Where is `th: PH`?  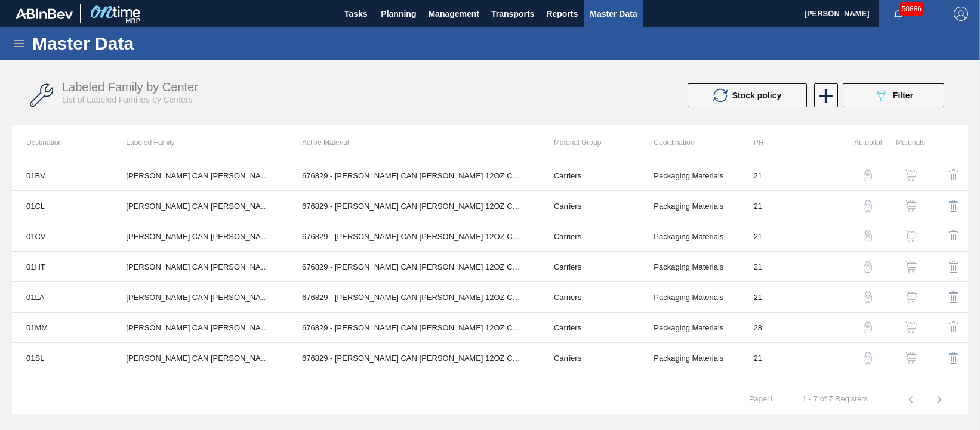 th: PH is located at coordinates (789, 142).